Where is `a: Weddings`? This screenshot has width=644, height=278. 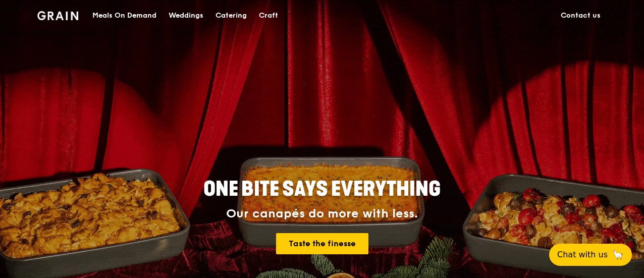
a: Weddings is located at coordinates (186, 15).